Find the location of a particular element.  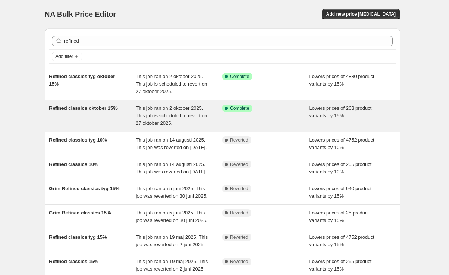

span: Lowers prices of 4830 product variants by 15% is located at coordinates (342, 80).